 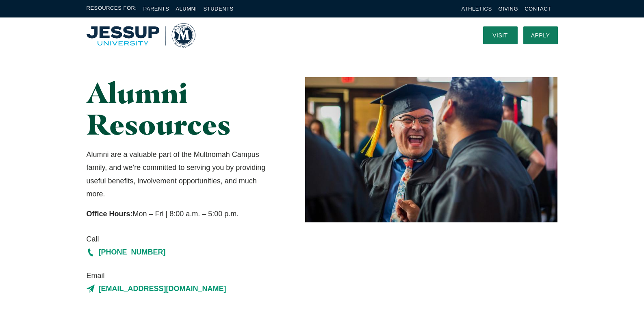 I want to click on a: Giving, so click(x=509, y=9).